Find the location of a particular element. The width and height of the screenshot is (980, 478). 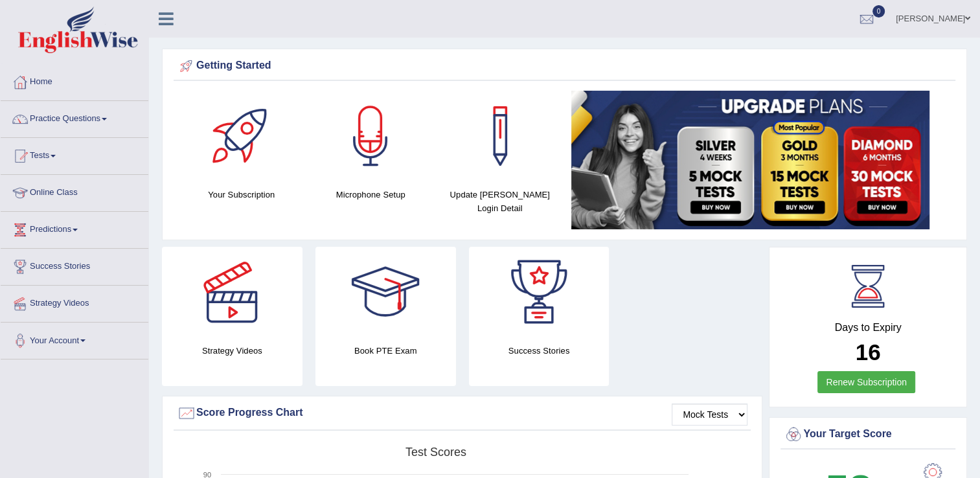

a: Online Class is located at coordinates (75, 191).